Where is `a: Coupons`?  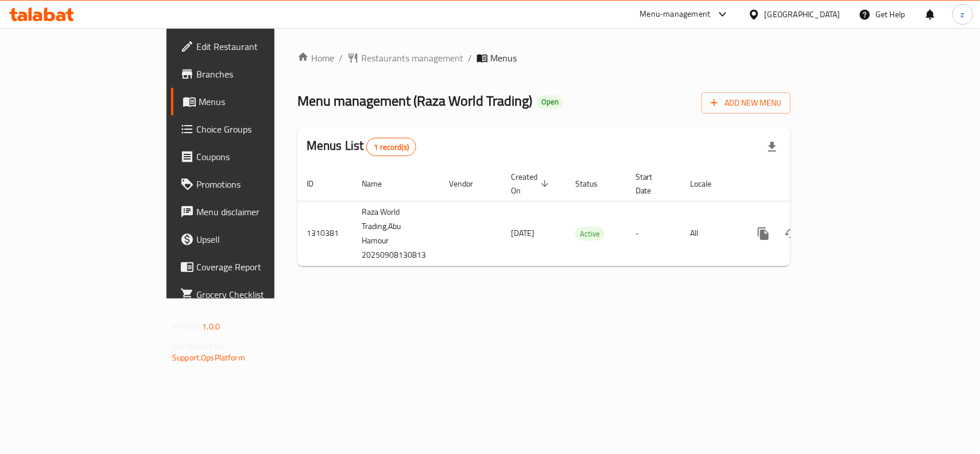 a: Coupons is located at coordinates (250, 156).